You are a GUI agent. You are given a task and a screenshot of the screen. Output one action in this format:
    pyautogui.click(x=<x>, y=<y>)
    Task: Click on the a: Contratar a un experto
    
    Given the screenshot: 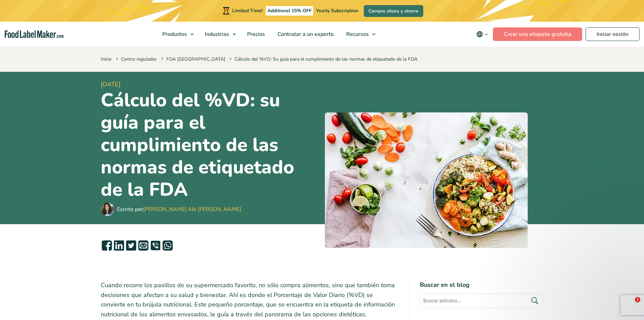 What is the action you would take?
    pyautogui.click(x=305, y=35)
    